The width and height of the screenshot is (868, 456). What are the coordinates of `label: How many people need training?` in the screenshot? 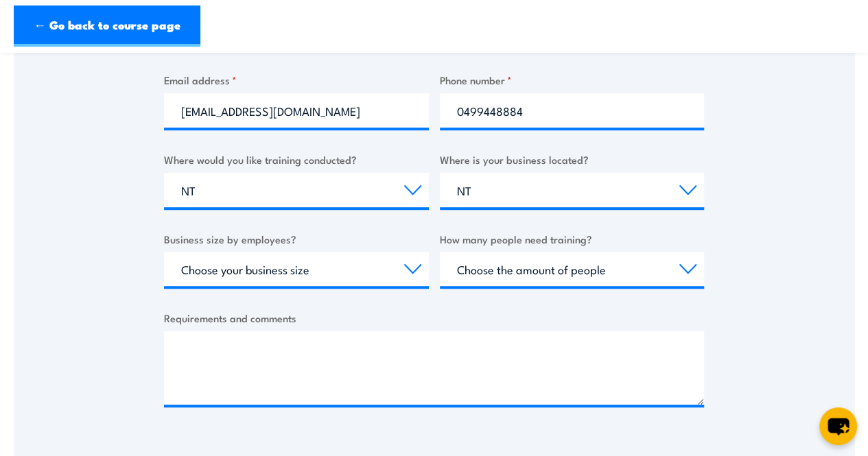 It's located at (572, 238).